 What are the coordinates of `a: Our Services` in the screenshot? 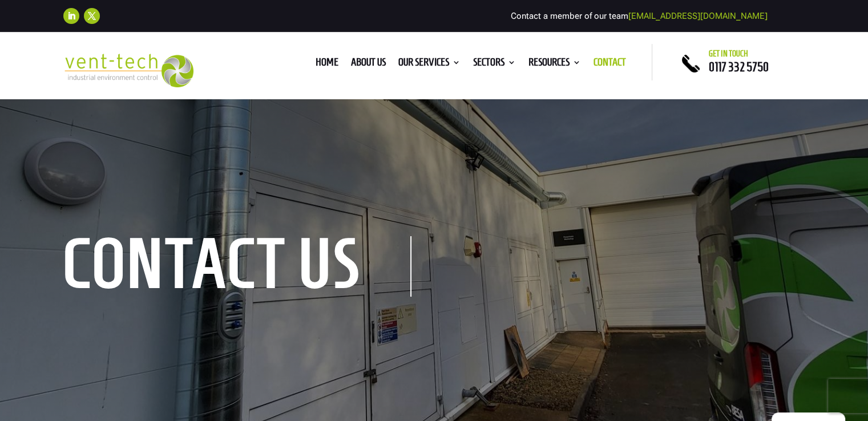 It's located at (429, 64).